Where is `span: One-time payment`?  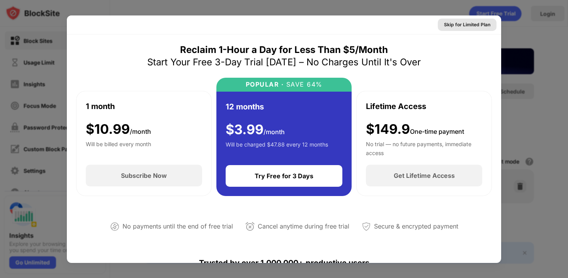 span: One-time payment is located at coordinates (437, 131).